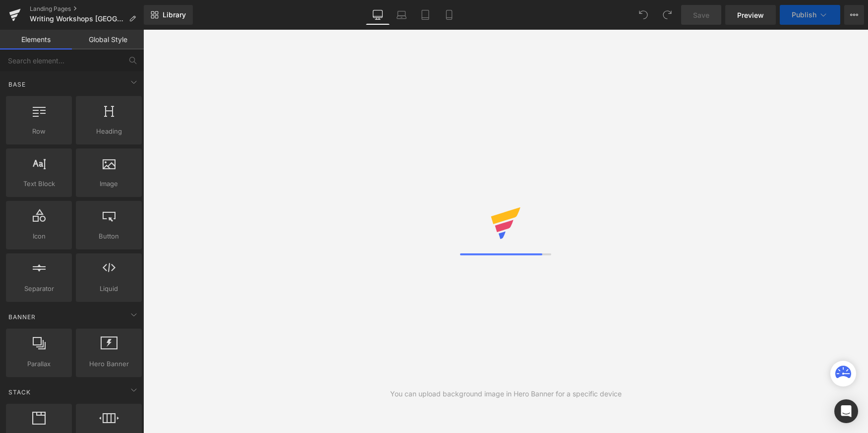  What do you see at coordinates (810, 15) in the screenshot?
I see `button: Publish` at bounding box center [810, 15].